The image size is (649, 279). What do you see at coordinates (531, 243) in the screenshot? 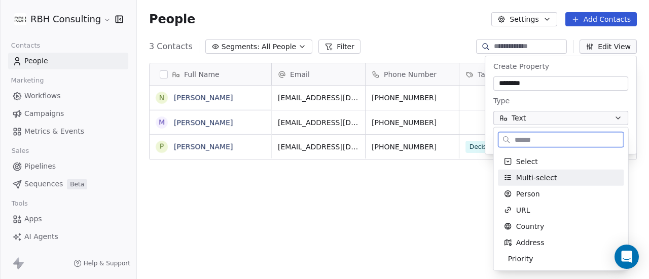
I see `span: Address` at bounding box center [531, 243].